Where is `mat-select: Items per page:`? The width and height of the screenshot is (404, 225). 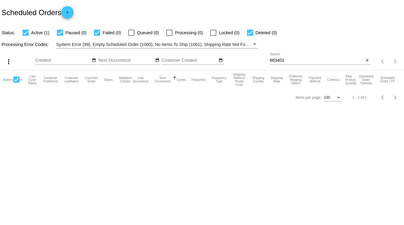
mat-select: Items per page: is located at coordinates (332, 98).